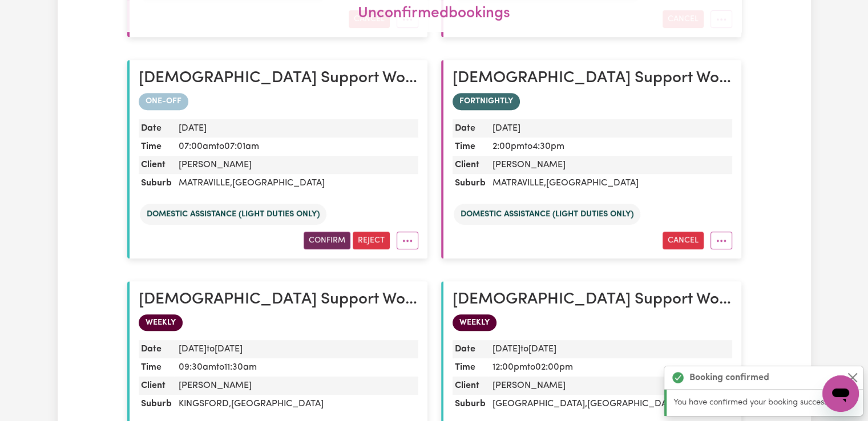  I want to click on dd: 09:30am to 11:30am, so click(296, 367).